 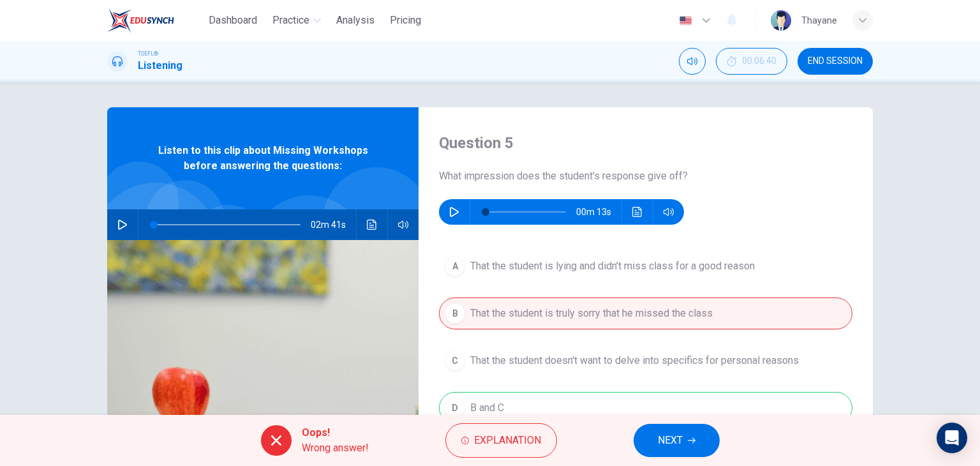 I want to click on span: END SESSION, so click(x=835, y=61).